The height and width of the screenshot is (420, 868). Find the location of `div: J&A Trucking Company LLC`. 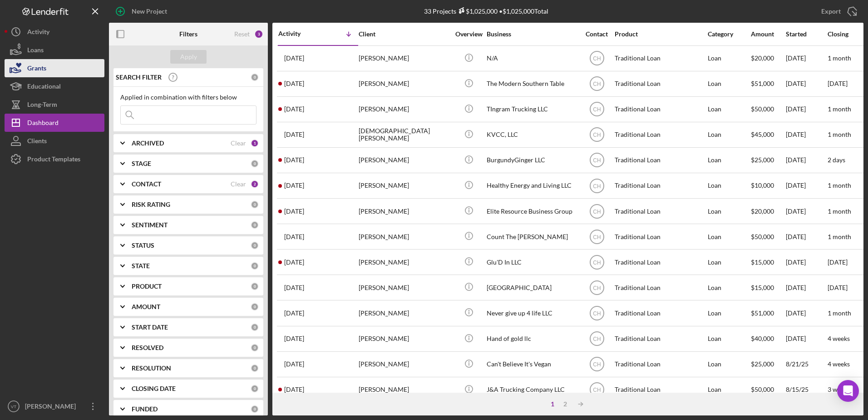

div: J&A Trucking Company LLC is located at coordinates (532, 389).